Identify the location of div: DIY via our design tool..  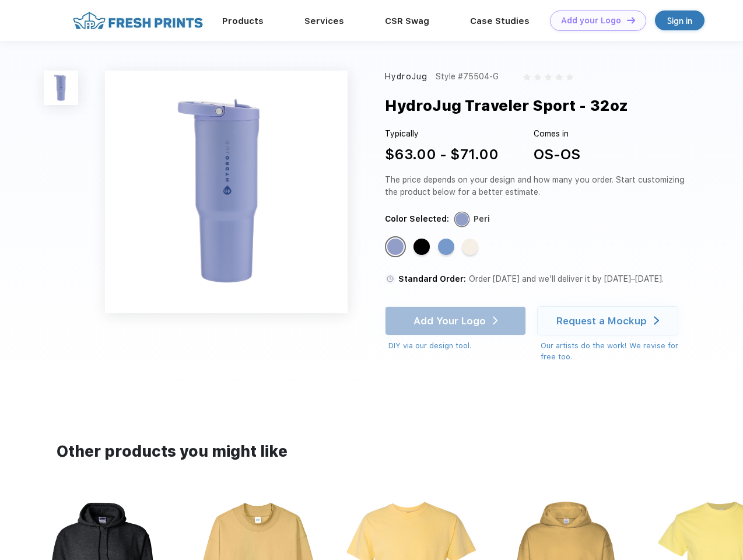
(457, 346).